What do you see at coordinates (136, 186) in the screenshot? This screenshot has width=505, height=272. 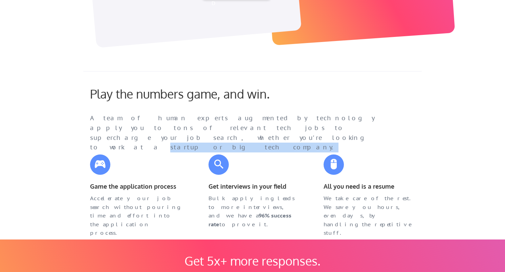 I see `div: Game the application process` at bounding box center [136, 186].